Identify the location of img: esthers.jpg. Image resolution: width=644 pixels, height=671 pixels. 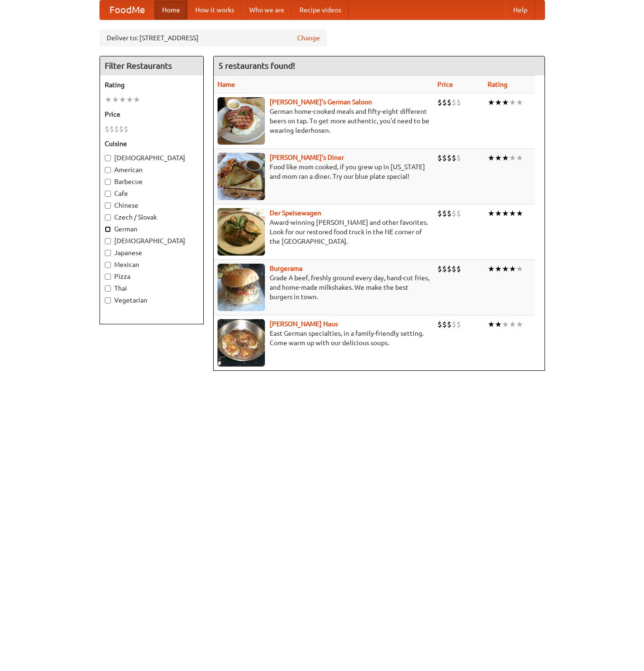
(241, 121).